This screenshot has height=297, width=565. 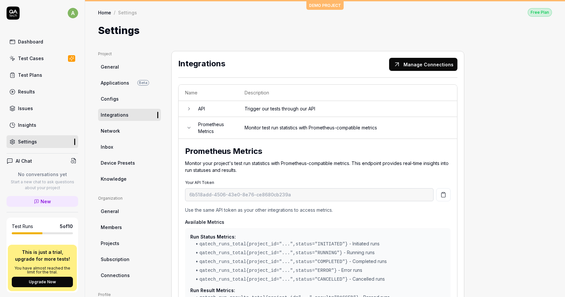 I want to click on li: • - Error runs, so click(x=321, y=271).